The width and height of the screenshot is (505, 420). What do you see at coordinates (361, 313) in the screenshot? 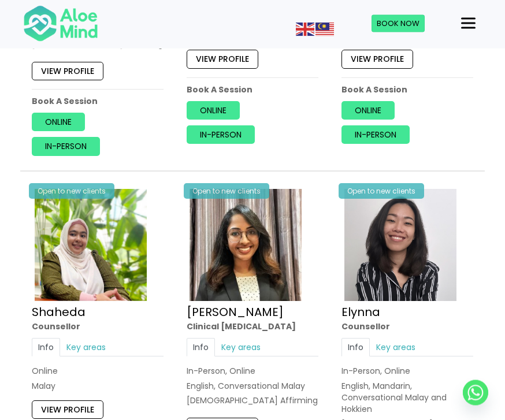
I see `a: Elynna` at bounding box center [361, 313].